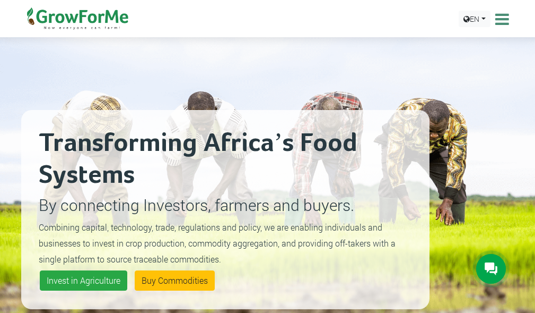 This screenshot has width=535, height=313. Describe the element at coordinates (83, 280) in the screenshot. I see `a: Invest in Agriculture` at that location.